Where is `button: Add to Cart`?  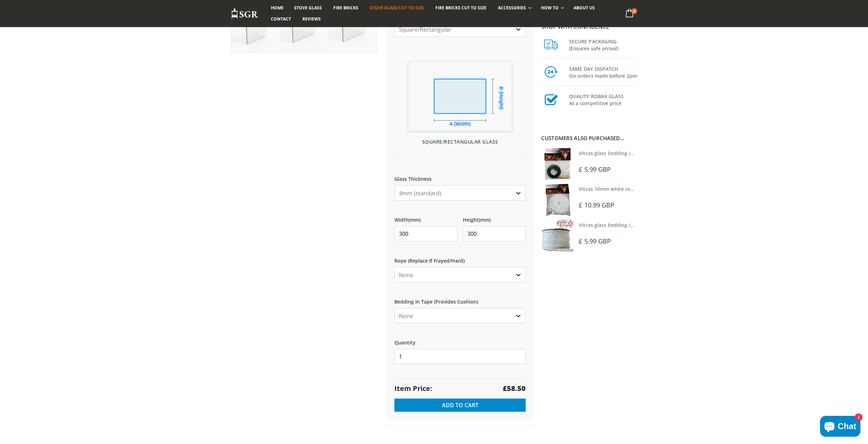 button: Add to Cart is located at coordinates (460, 405).